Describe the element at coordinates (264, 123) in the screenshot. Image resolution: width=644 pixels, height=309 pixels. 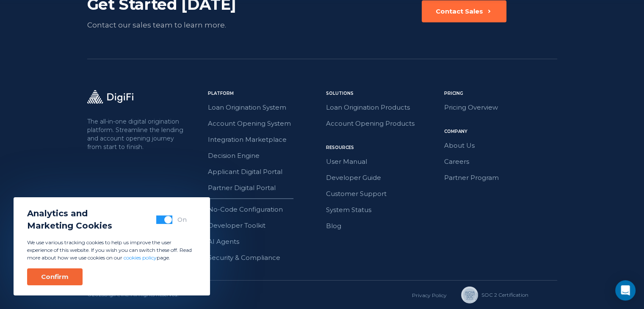
I see `a: Account Opening System` at that location.